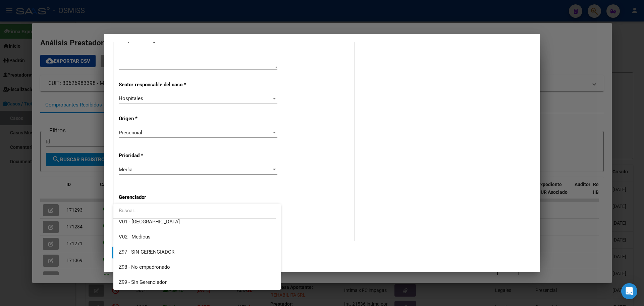 The width and height of the screenshot is (644, 306). I want to click on span: Z98 - No empadronado, so click(144, 267).